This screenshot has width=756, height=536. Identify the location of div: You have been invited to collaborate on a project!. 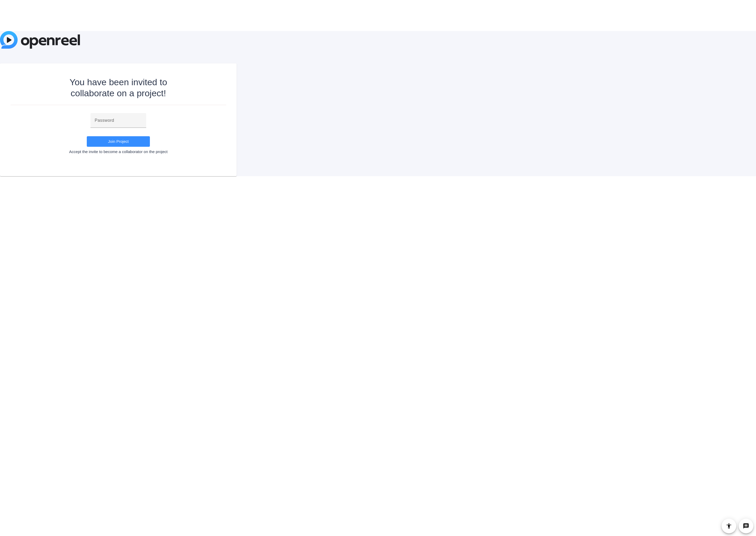
(119, 88).